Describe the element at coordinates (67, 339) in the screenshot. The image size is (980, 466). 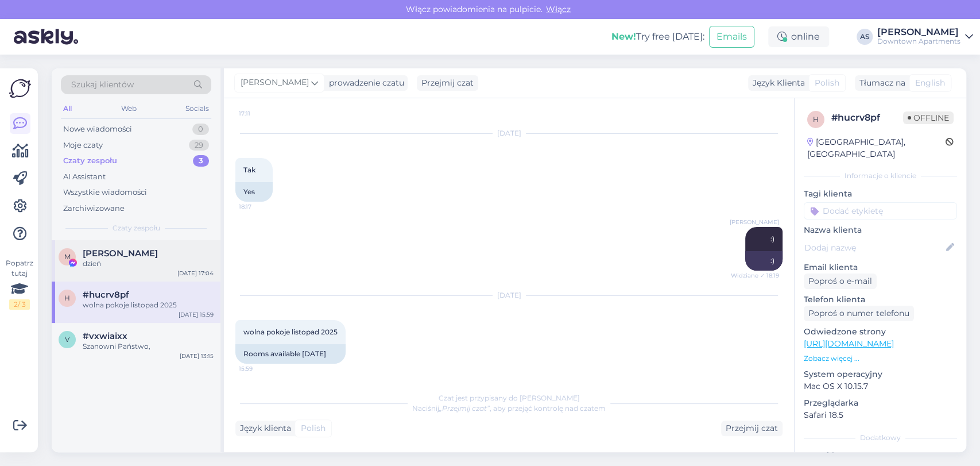
I see `span: v` at that location.